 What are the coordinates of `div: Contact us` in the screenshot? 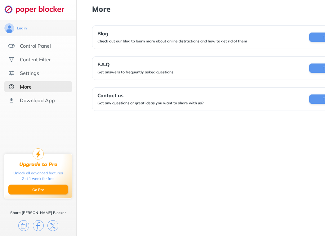 It's located at (150, 95).